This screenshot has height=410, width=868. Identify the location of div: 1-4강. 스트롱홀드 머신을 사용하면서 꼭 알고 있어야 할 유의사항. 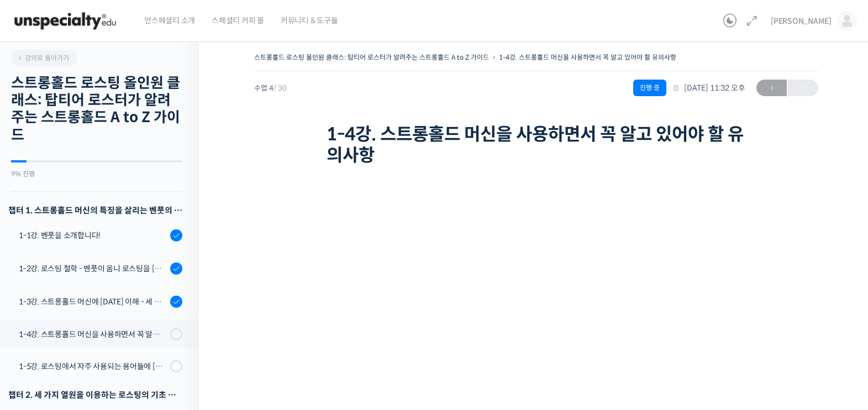
(92, 334).